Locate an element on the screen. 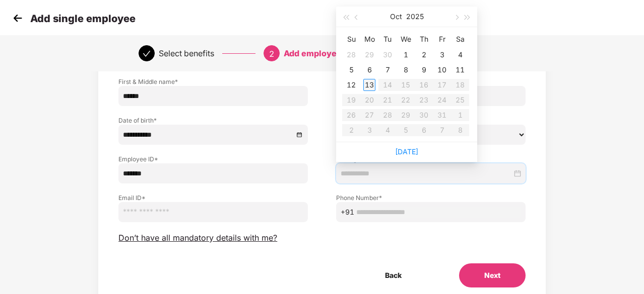 The image size is (644, 294). th: Tu is located at coordinates (387, 39).